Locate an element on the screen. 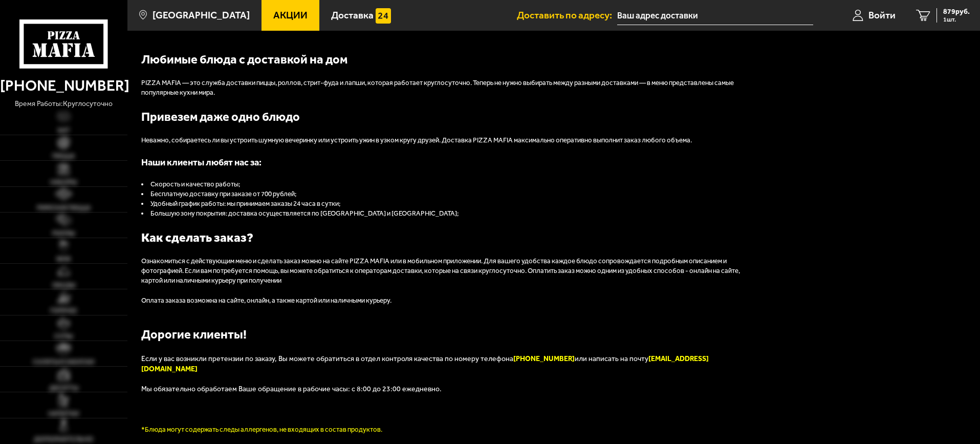 This screenshot has height=444, width=980. p: Неважно, собираетесь ли вы устроить шумную вечеринку или устроить ужин в узком кругу друзей. Дост... is located at coordinates (449, 140).